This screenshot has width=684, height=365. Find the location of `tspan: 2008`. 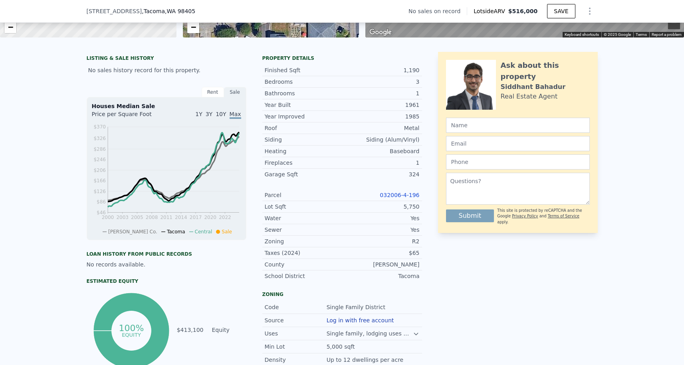

tspan: 2008 is located at coordinates (151, 217).